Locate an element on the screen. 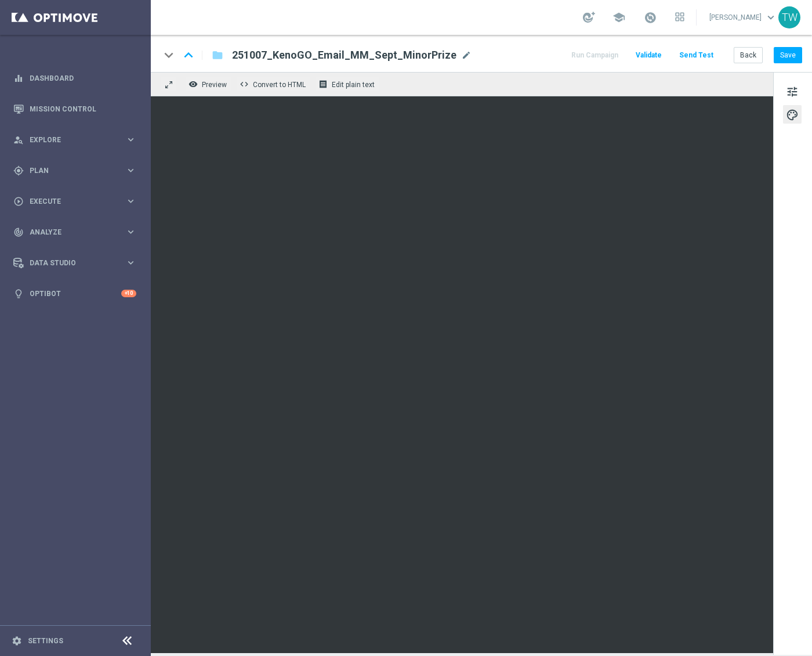 The width and height of the screenshot is (812, 656). span: tune is located at coordinates (793, 92).